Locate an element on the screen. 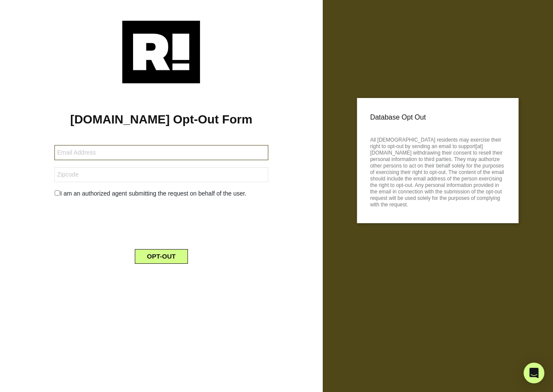  img: Retention.com is located at coordinates (162, 52).